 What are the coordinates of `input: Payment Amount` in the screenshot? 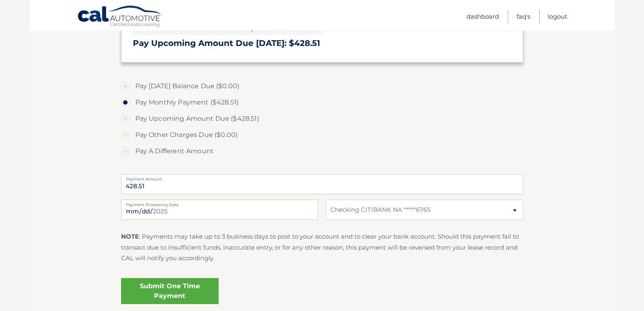 It's located at (323, 184).